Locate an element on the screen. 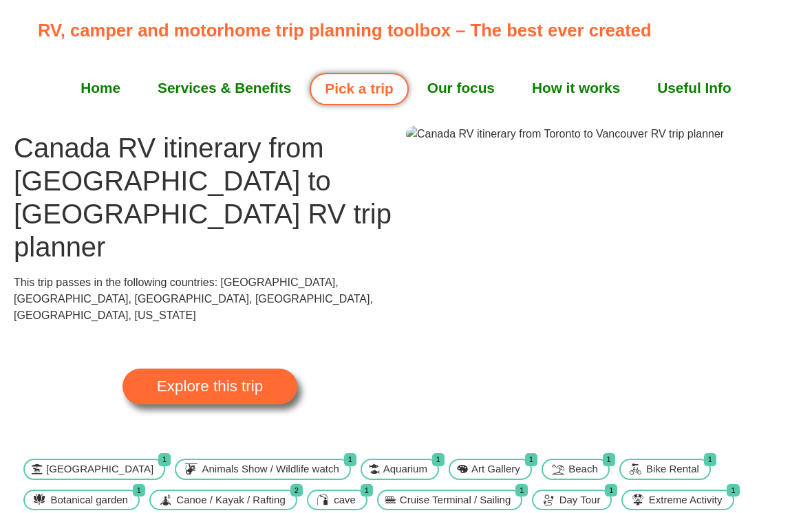  a: Home is located at coordinates (101, 88).